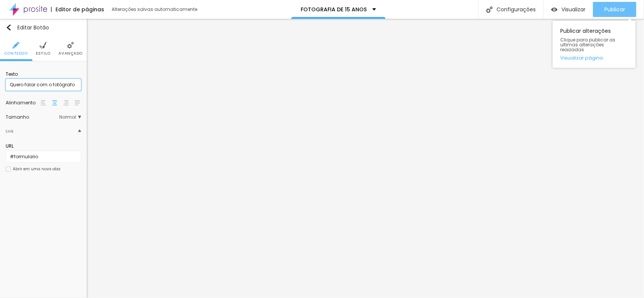 Image resolution: width=644 pixels, height=298 pixels. Describe the element at coordinates (78, 103) in the screenshot. I see `img: paragraph-justified-align.svg` at that location.